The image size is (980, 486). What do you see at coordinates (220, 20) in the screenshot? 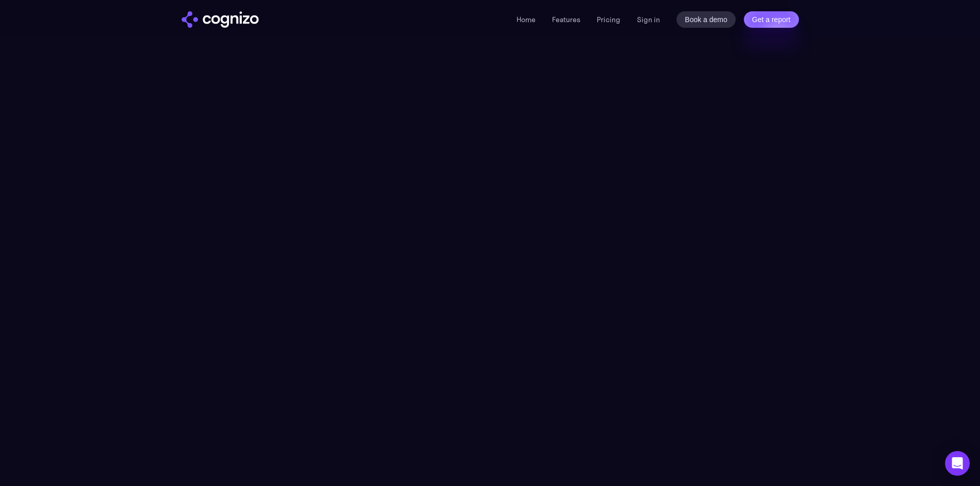
I see `a: home` at bounding box center [220, 20].